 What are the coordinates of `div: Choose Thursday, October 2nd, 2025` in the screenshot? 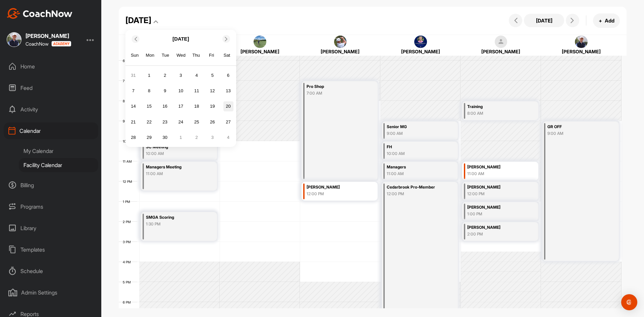 It's located at (197, 138).